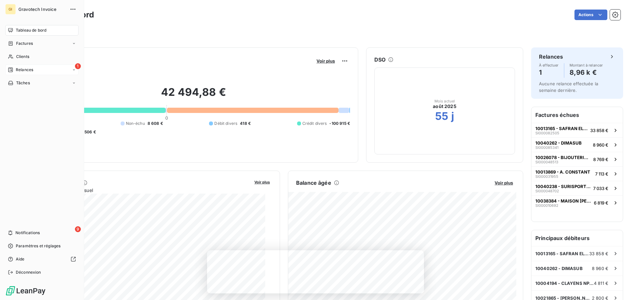 The height and width of the screenshot is (300, 631). Describe the element at coordinates (42, 246) in the screenshot. I see `a: Paramètres et réglages` at that location.